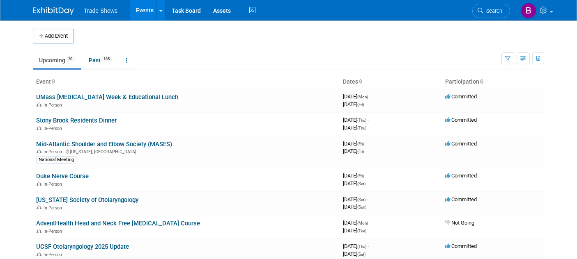 This screenshot has height=259, width=577. I want to click on button: Add Event, so click(53, 36).